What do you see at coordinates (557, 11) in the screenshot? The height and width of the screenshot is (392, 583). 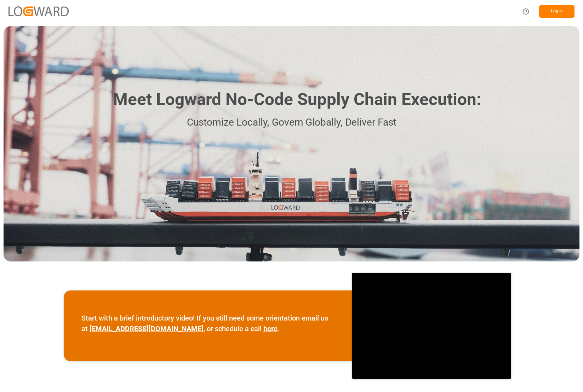 I see `button: Log In` at bounding box center [557, 11].